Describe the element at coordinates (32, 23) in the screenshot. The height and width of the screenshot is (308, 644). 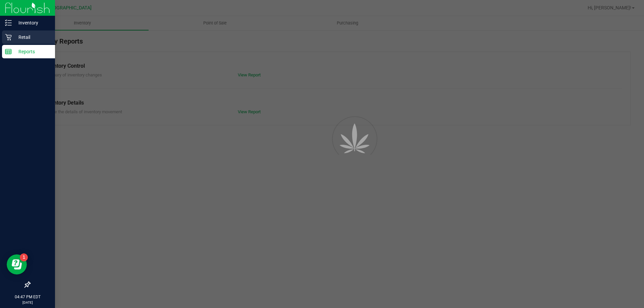
I see `p: Inventory` at that location.